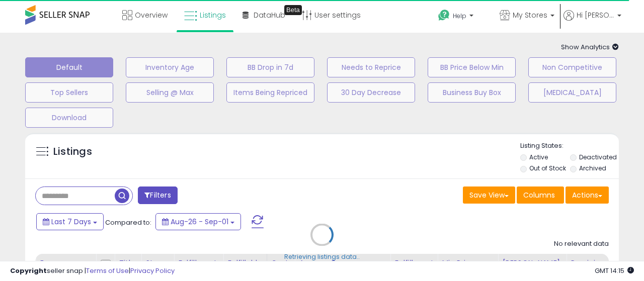 The width and height of the screenshot is (644, 281). What do you see at coordinates (444, 15) in the screenshot?
I see `i: Get Help` at bounding box center [444, 15].